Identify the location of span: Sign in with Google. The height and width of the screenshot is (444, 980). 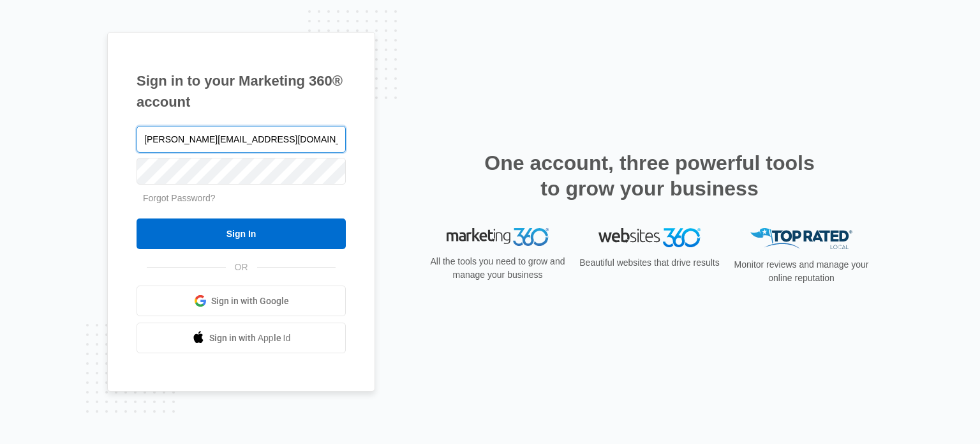
(250, 301).